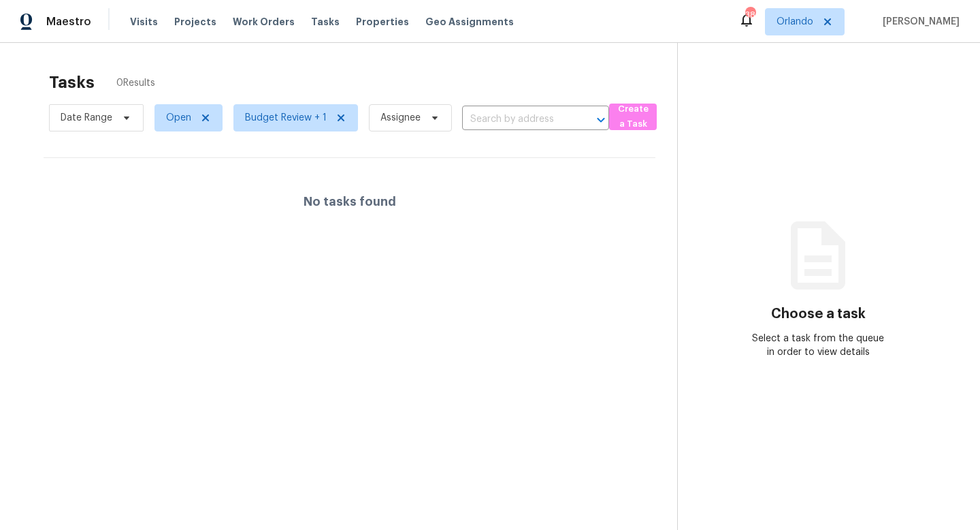 This screenshot has height=530, width=980. Describe the element at coordinates (382, 21) in the screenshot. I see `span: Properties` at that location.